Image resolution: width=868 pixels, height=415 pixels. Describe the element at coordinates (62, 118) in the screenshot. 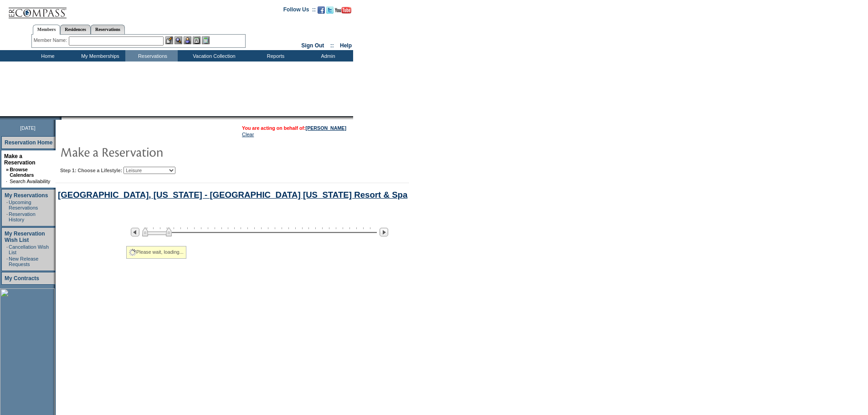

I see `img: blank.gif` at that location.